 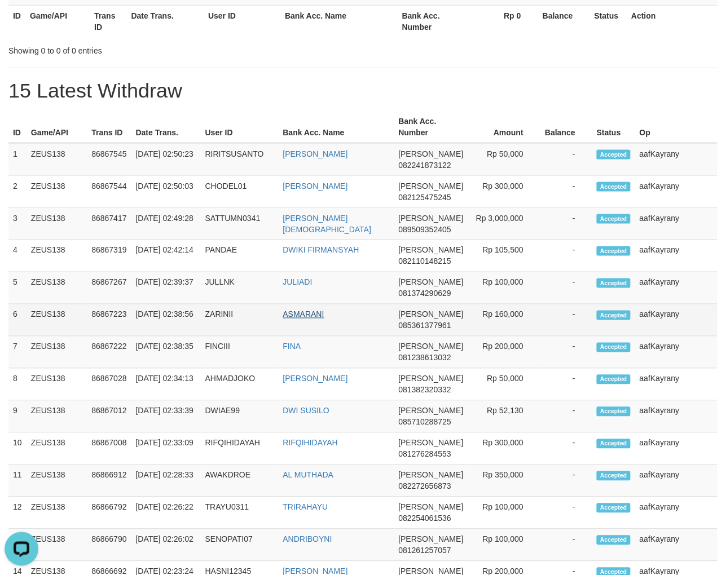 I want to click on th: Action, so click(x=672, y=21).